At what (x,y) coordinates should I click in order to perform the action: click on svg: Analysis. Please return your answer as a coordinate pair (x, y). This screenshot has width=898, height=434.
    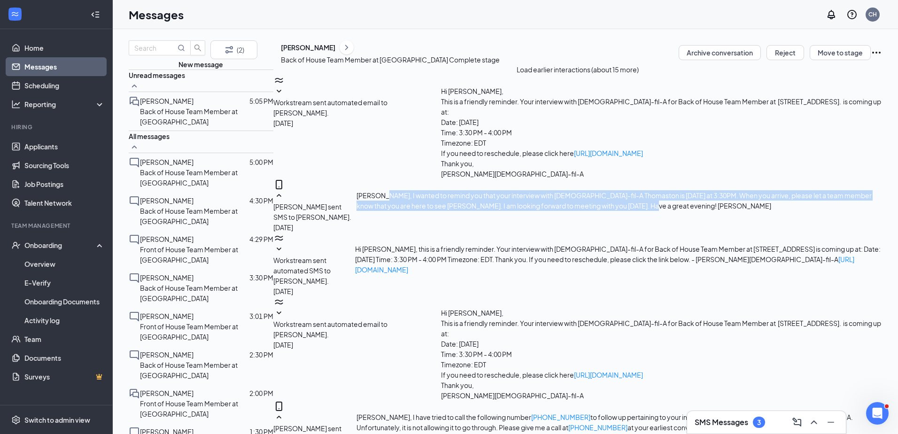
    Looking at the image, I should click on (16, 104).